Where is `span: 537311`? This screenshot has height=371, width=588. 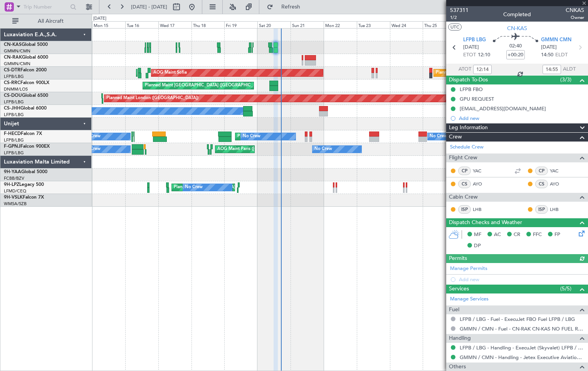 span: 537311 is located at coordinates (459, 10).